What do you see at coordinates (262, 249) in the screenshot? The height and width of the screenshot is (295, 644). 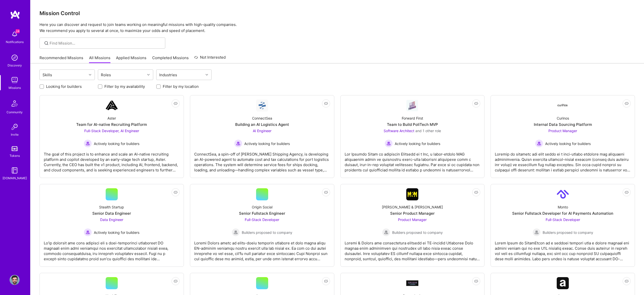 I see `div: Loremi Dolors ametc ad elits-doeiu temporin utlabore et dolo magna aliqu EN-adminim veniamqu nost...` at bounding box center [262, 249].